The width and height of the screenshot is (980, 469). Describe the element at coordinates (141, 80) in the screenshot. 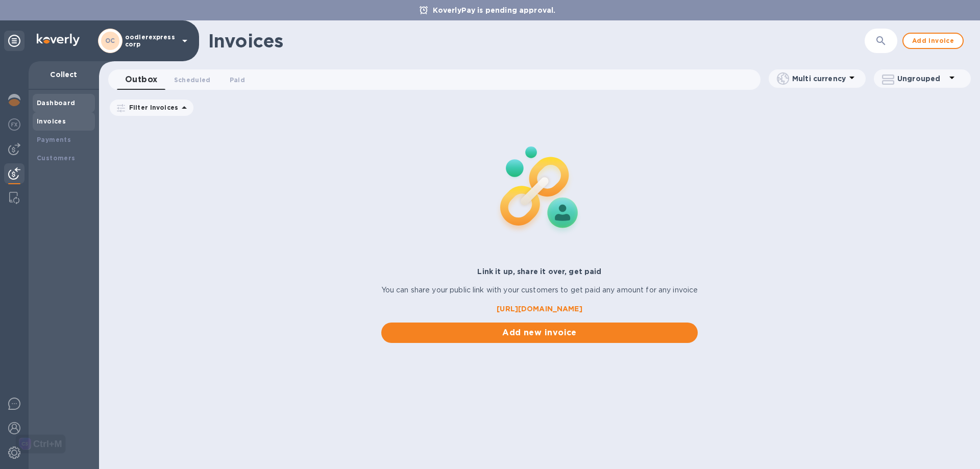

I see `span: Outbox` at that location.